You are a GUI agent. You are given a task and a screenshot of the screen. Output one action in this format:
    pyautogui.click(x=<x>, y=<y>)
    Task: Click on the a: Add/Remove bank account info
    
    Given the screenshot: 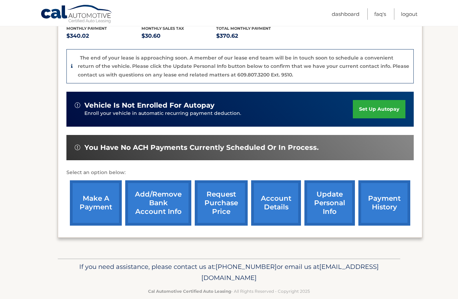 What is the action you would take?
    pyautogui.click(x=158, y=203)
    